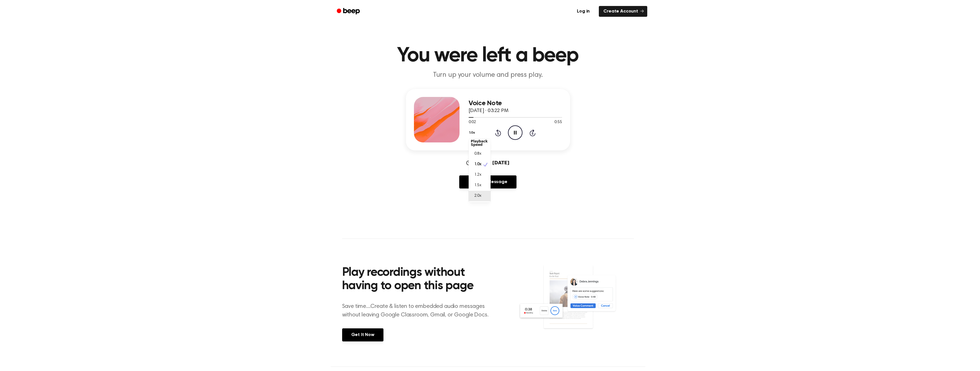 The height and width of the screenshot is (371, 980). What do you see at coordinates (477, 185) in the screenshot?
I see `span: 1.5x` at bounding box center [477, 185].